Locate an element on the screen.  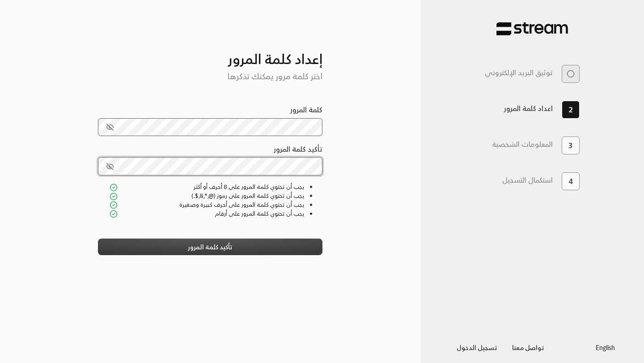
div: يجب أن تحتوي كلمة المرور على أحرف كبيرة وصغيرة is located at coordinates (207, 205).